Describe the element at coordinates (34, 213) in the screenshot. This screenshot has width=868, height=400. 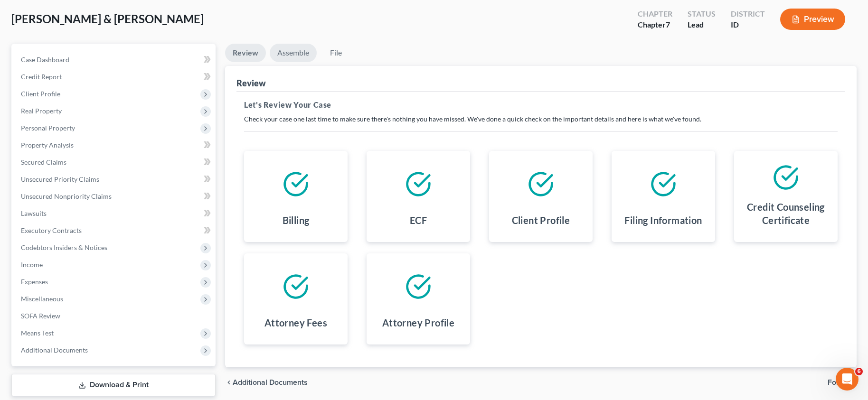
I see `span: Lawsuits` at that location.